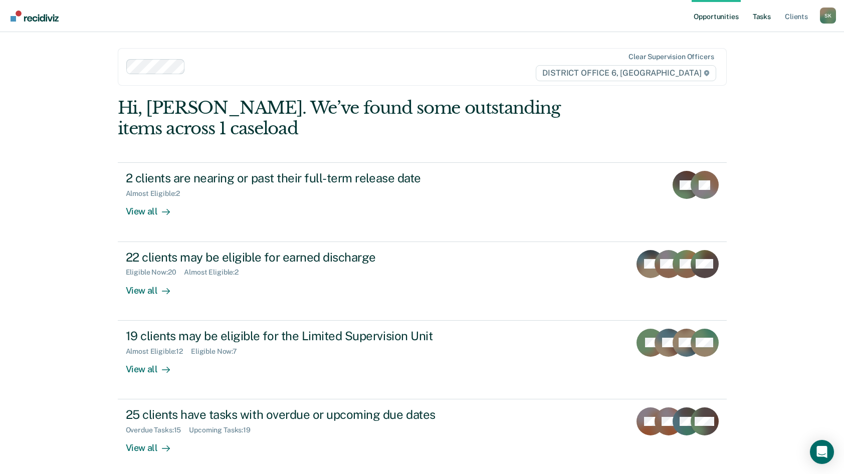 This screenshot has height=474, width=844. I want to click on button: Profile dropdown button, so click(828, 16).